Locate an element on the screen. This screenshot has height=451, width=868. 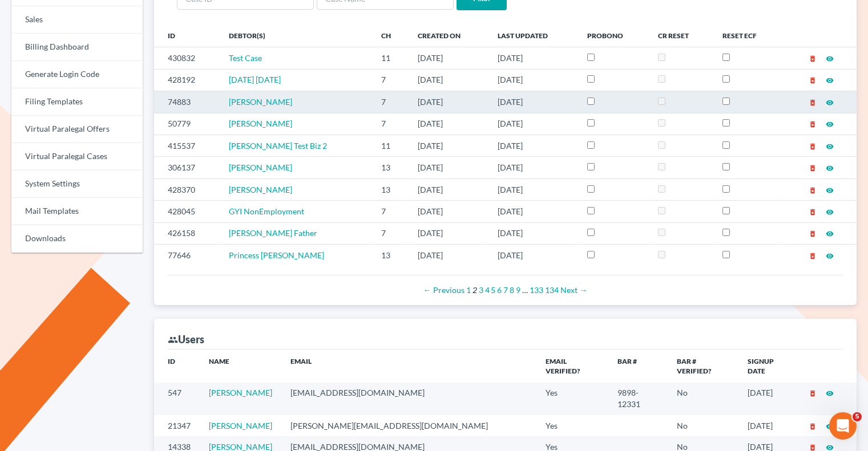
th: ProBono is located at coordinates (613, 35).